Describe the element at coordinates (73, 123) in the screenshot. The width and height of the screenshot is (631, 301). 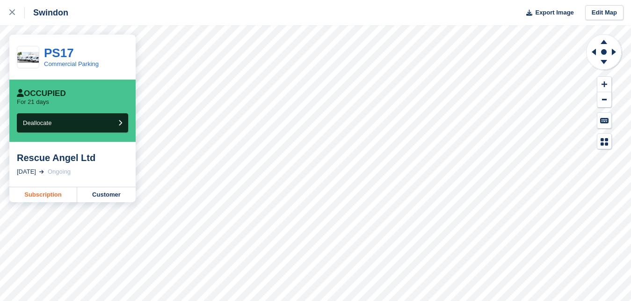
I see `button: Deallocate` at that location.